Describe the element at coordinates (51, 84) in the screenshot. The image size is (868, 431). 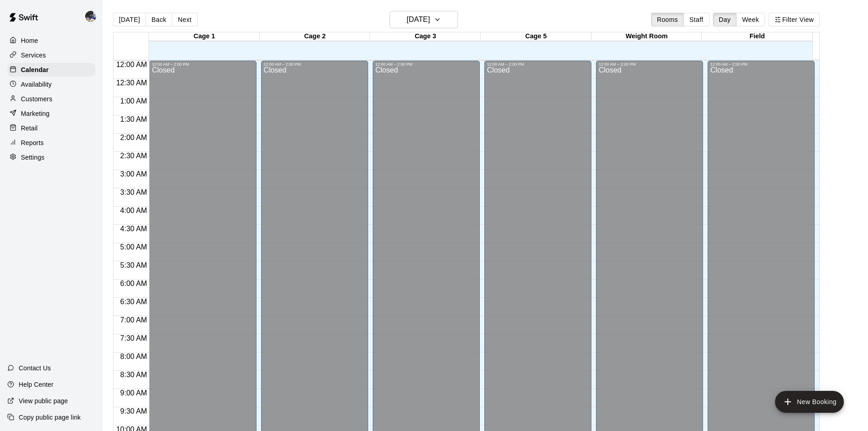
I see `div: Availability` at that location.